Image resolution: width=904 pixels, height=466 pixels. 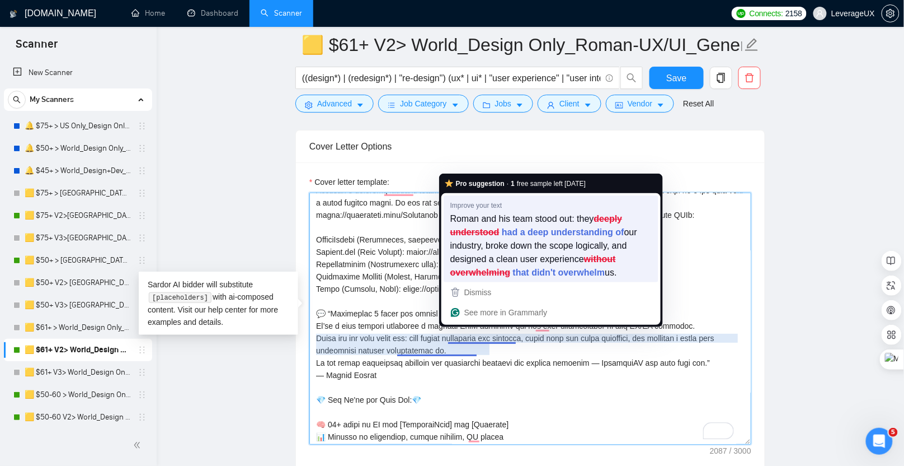 What do you see at coordinates (36, 48) in the screenshot?
I see `span: Scanner` at bounding box center [36, 48].